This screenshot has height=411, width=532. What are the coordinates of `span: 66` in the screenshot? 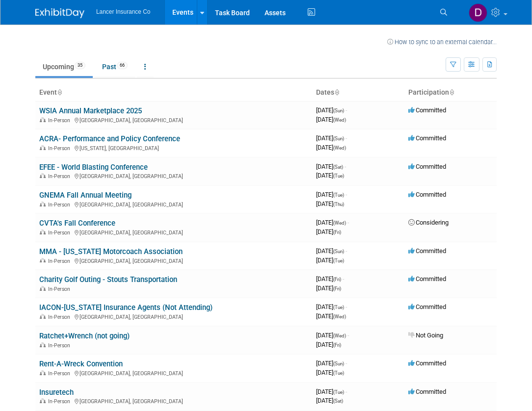 It's located at (122, 65).